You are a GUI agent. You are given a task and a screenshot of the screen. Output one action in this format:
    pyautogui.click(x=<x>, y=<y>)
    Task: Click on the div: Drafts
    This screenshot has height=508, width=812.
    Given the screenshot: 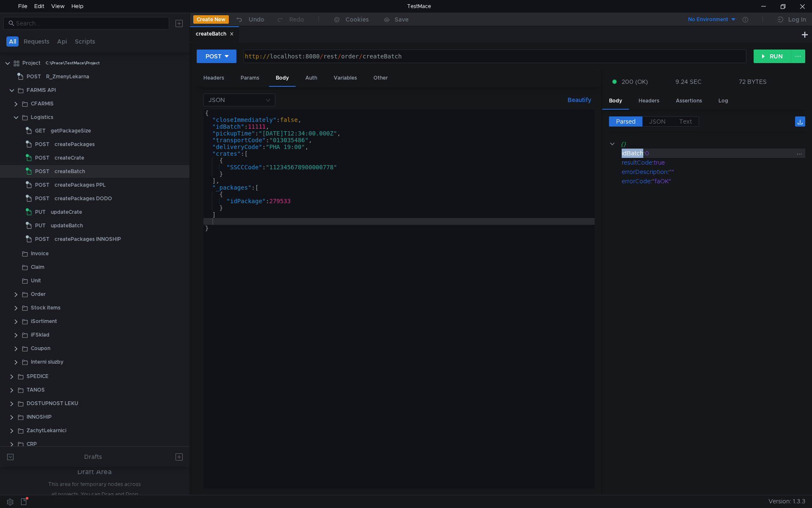 What is the action you would take?
    pyautogui.click(x=93, y=457)
    